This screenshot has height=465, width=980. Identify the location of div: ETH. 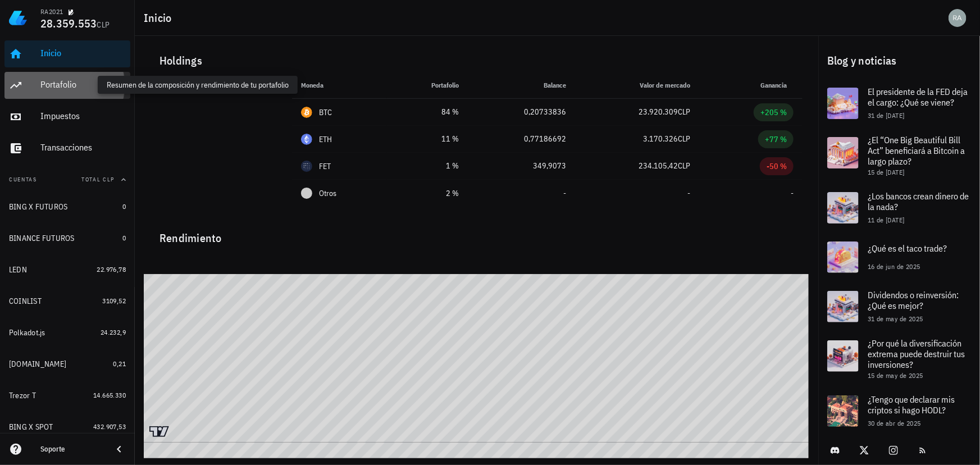
(326, 140).